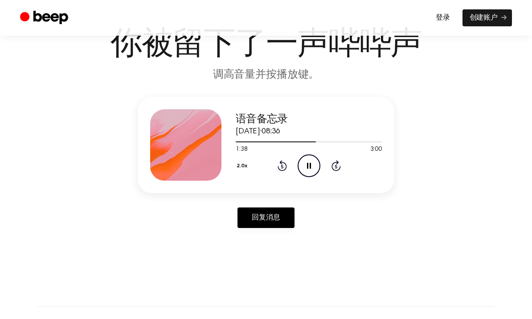  I want to click on font: 调高音量并按播放键。, so click(266, 75).